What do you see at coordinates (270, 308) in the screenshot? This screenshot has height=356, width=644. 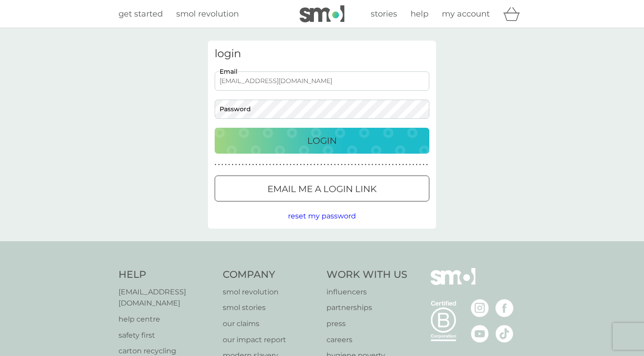 I see `a: smol stories` at bounding box center [270, 308].